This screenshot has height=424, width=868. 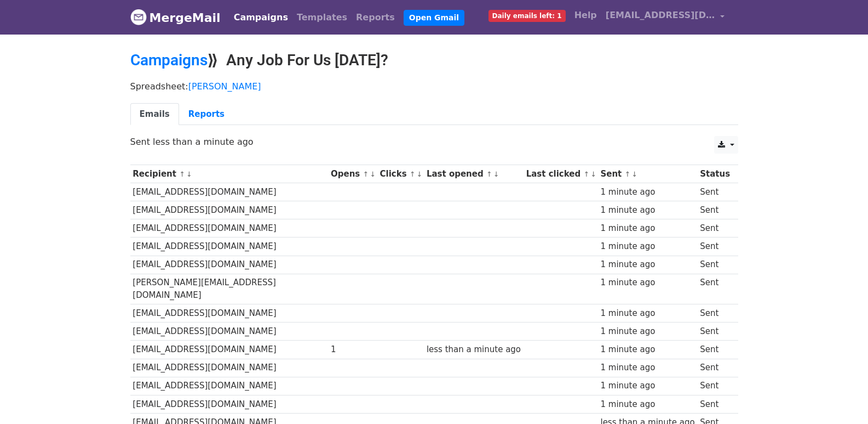 What do you see at coordinates (322, 18) in the screenshot?
I see `a: Templates` at bounding box center [322, 18].